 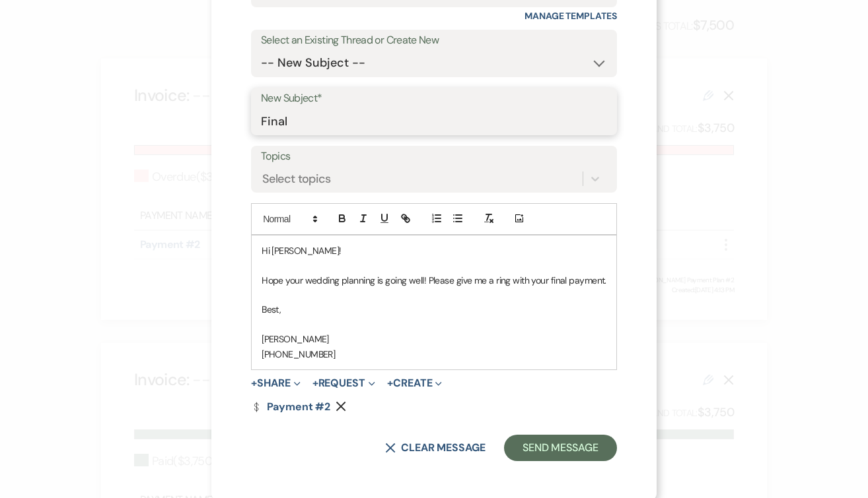 I want to click on p: Hope your wedding planning is going well! Please give me a ring with your final payment., so click(x=434, y=280).